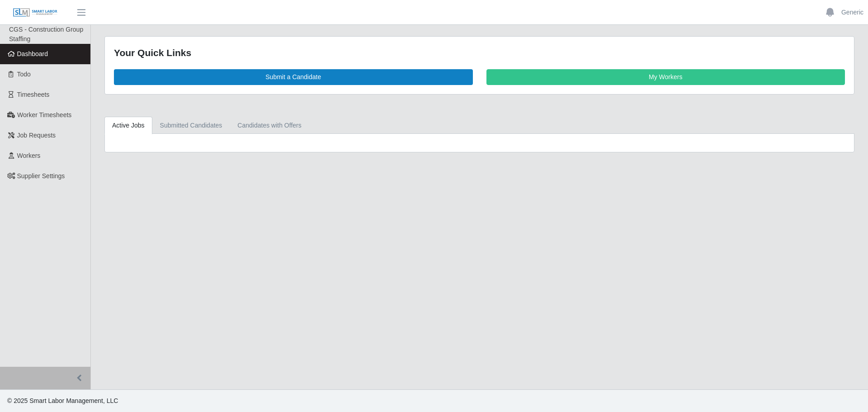 The width and height of the screenshot is (868, 412). Describe the element at coordinates (35, 13) in the screenshot. I see `img: SLM Logo` at that location.